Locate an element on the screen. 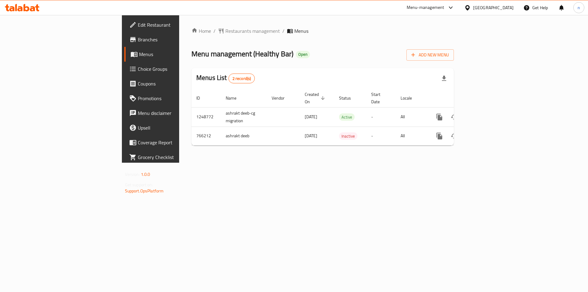 This screenshot has height=292, width=588. span: 2 record(s) is located at coordinates (242, 78).